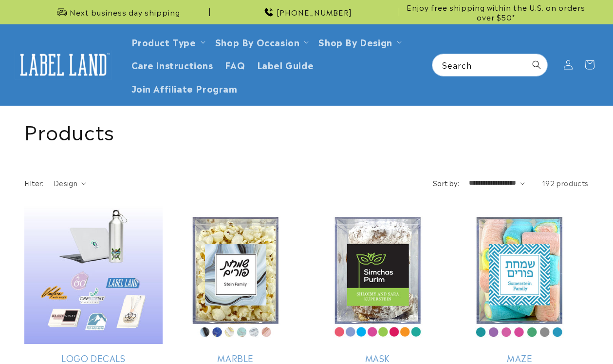 This screenshot has height=364, width=613. What do you see at coordinates (235, 64) in the screenshot?
I see `span: FAQ` at bounding box center [235, 64].